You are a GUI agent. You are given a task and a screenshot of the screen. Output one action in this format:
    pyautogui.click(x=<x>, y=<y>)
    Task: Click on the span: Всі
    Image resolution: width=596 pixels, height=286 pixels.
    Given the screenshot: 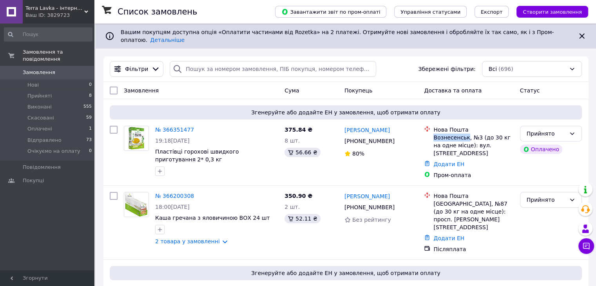 What is the action you would take?
    pyautogui.click(x=492, y=69)
    